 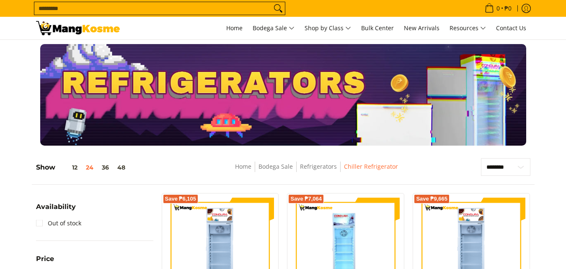 What do you see at coordinates (319, 166) in the screenshot?
I see `a: Refrigerators` at bounding box center [319, 166].